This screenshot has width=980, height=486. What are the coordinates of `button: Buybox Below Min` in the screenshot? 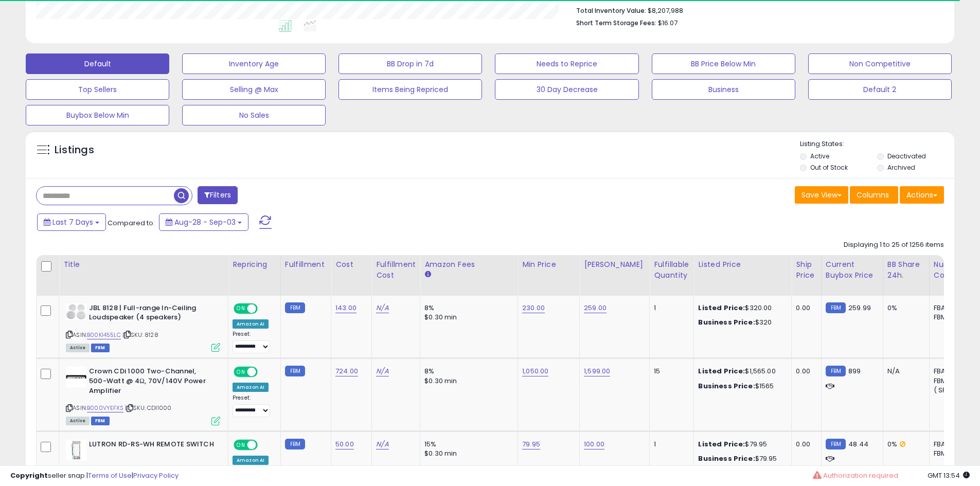 It's located at (97, 115).